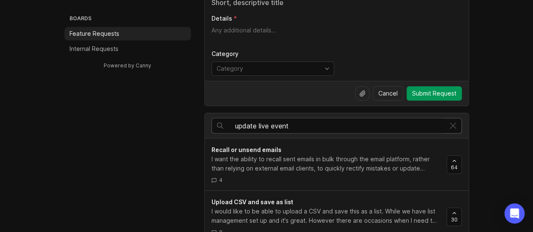 The height and width of the screenshot is (232, 533). I want to click on span: Upload CSV and save as list, so click(252, 202).